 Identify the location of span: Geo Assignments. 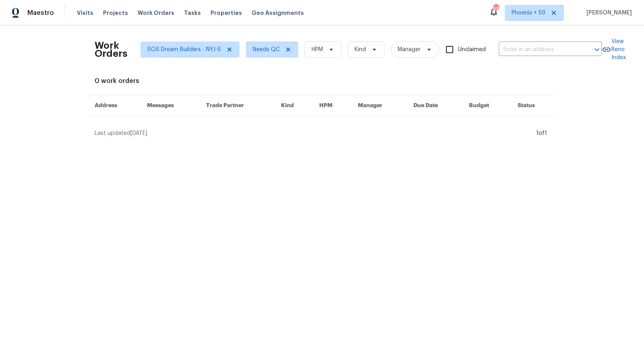
(278, 13).